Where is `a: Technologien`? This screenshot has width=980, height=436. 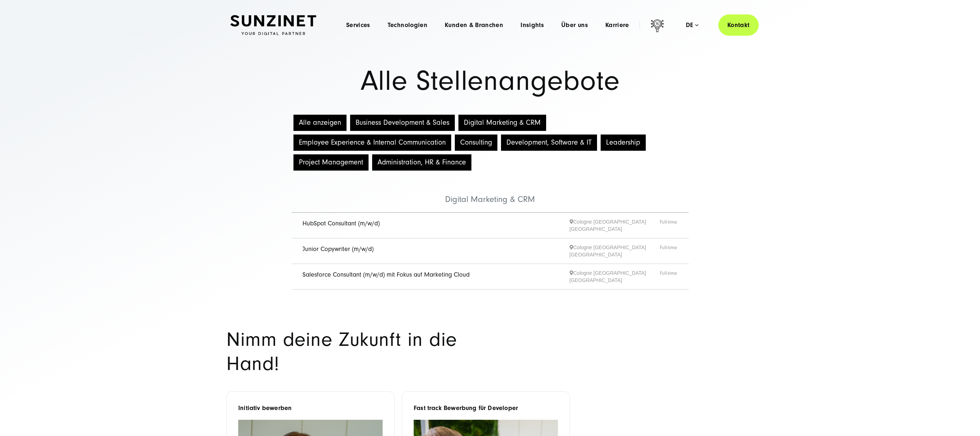 a: Technologien is located at coordinates (408, 25).